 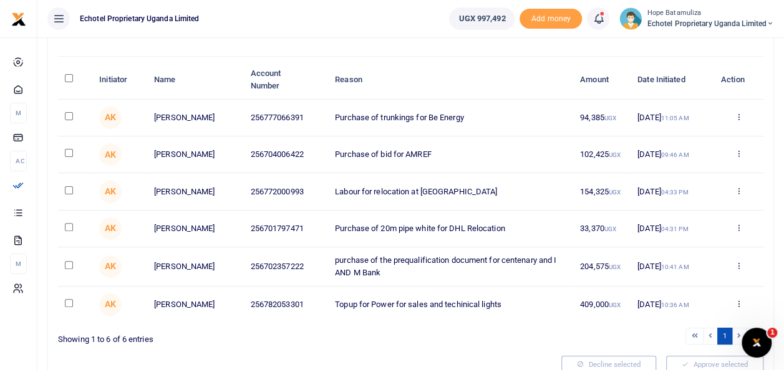 What do you see at coordinates (450, 229) in the screenshot?
I see `td: Purchase of 20m pipe white for DHL Relocation` at bounding box center [450, 229].